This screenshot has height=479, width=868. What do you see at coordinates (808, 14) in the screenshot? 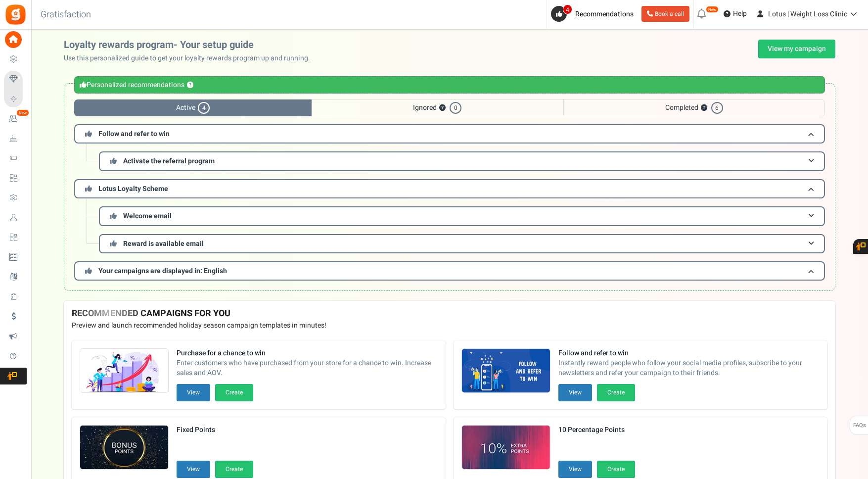
I see `span: Lotus | Weight Loss Clinic` at bounding box center [808, 14].